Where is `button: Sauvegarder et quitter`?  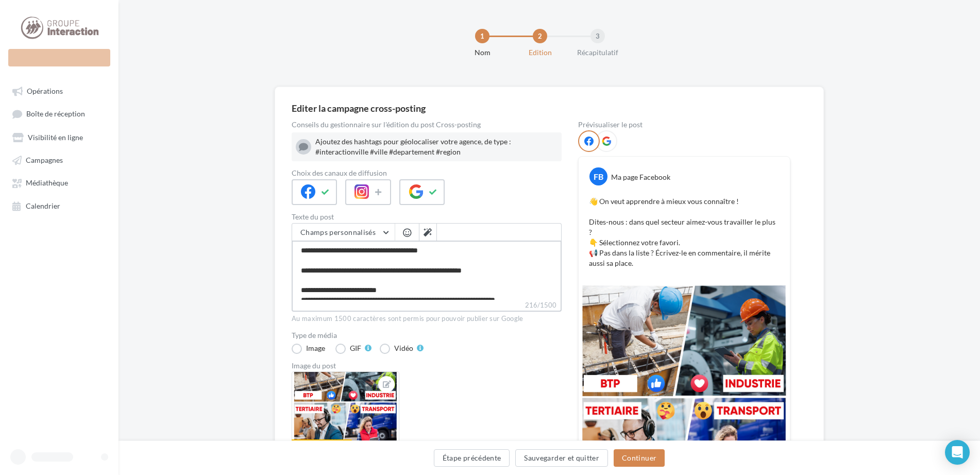
button: Sauvegarder et quitter is located at coordinates (562, 458).